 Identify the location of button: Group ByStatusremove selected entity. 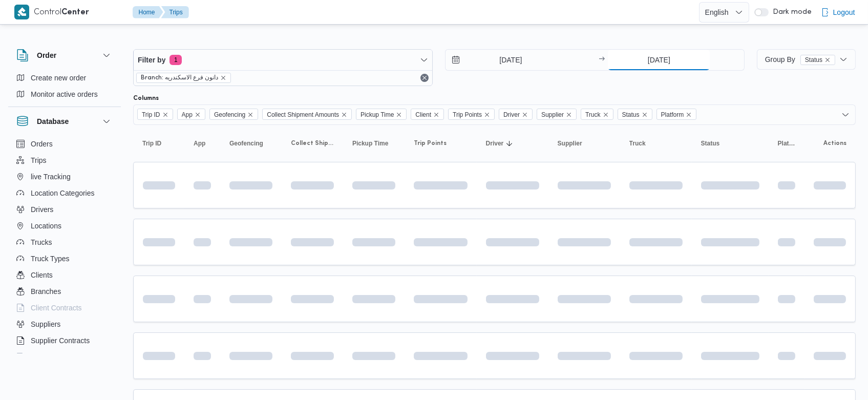
(806, 59).